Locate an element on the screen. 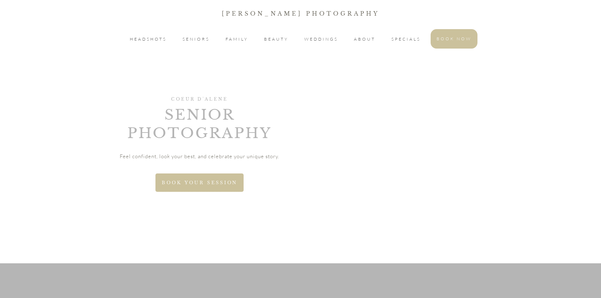 The image size is (601, 298). span: ABOUT is located at coordinates (365, 39).